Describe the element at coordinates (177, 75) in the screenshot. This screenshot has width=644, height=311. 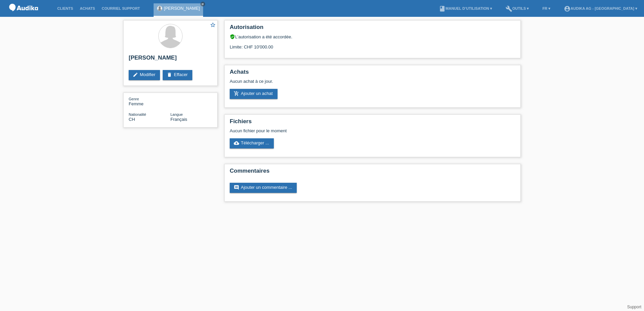
I see `a: deleteEffacer` at that location.